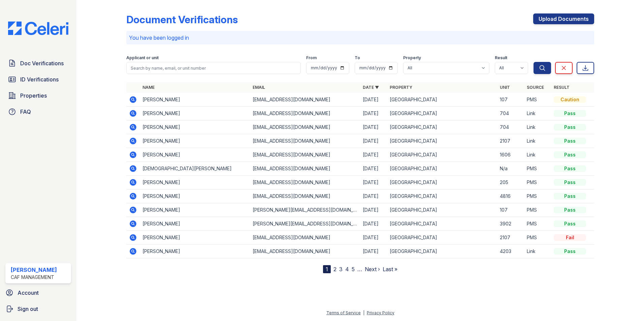 The image size is (644, 321). I want to click on a: Account, so click(38, 293).